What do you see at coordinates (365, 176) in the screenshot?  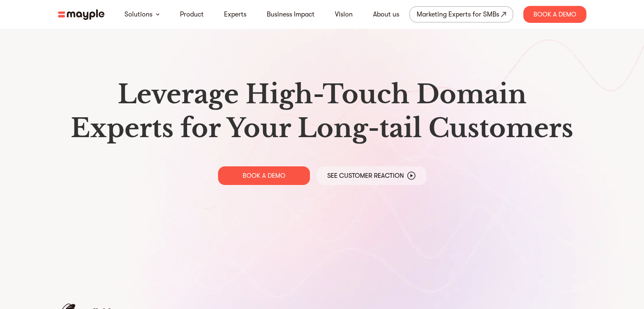 I see `p: See Customer Reaction` at bounding box center [365, 176].